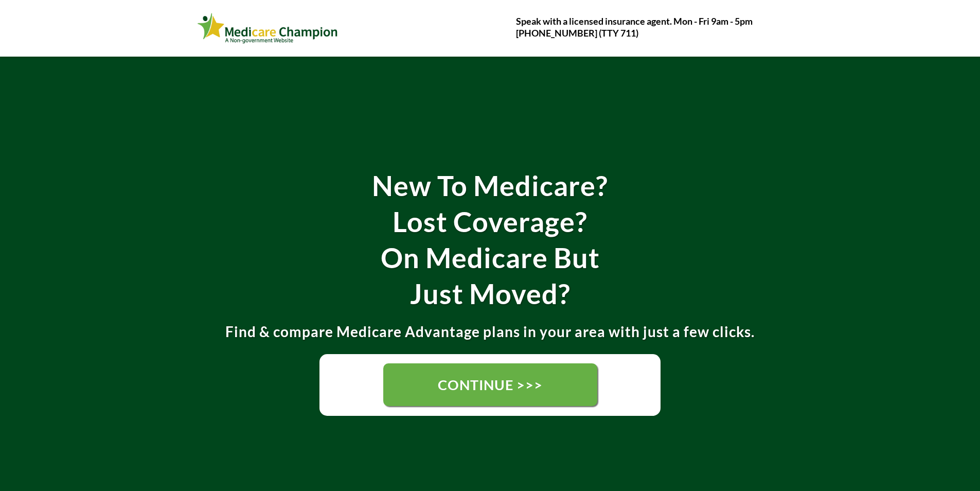 The image size is (980, 491). I want to click on strong: Just Moved?, so click(490, 293).